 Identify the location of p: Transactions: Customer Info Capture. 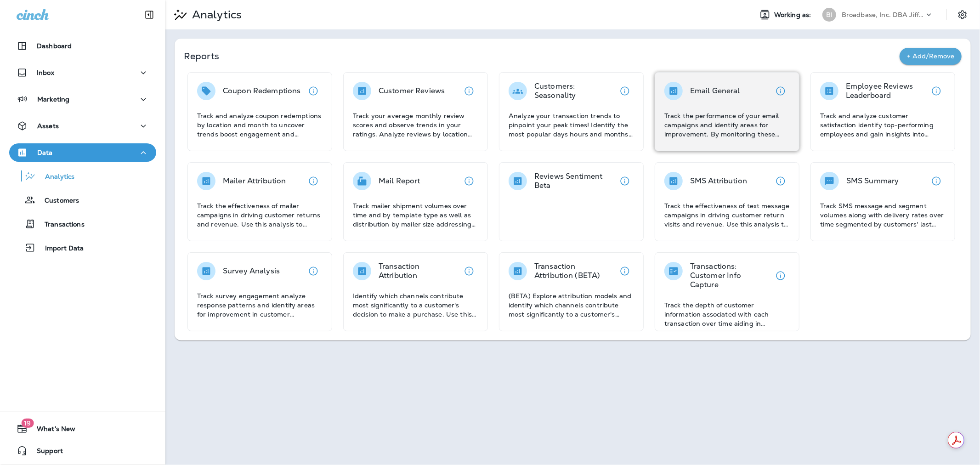
(731, 275).